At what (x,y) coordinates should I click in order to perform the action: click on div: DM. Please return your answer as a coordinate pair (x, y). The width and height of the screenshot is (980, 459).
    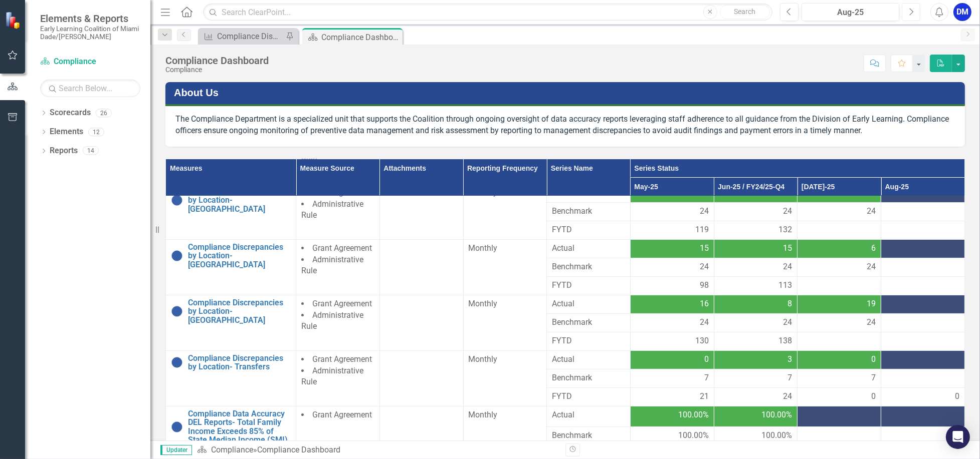
    Looking at the image, I should click on (962, 12).